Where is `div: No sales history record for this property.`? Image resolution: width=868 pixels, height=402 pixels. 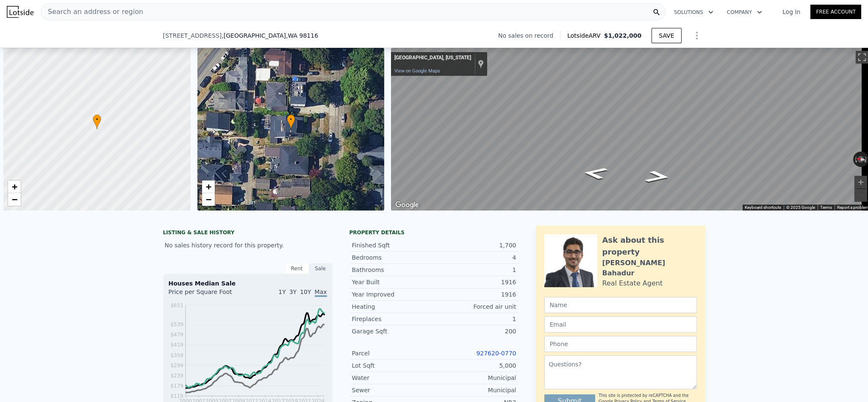 div: No sales history record for this property. is located at coordinates (248, 245).